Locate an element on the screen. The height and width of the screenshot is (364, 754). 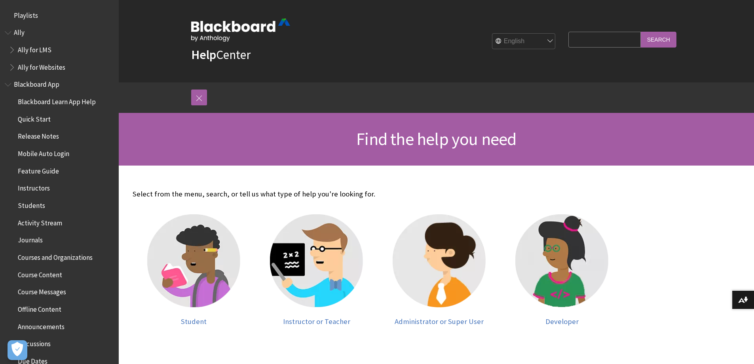
img: Student is located at coordinates (194, 260).